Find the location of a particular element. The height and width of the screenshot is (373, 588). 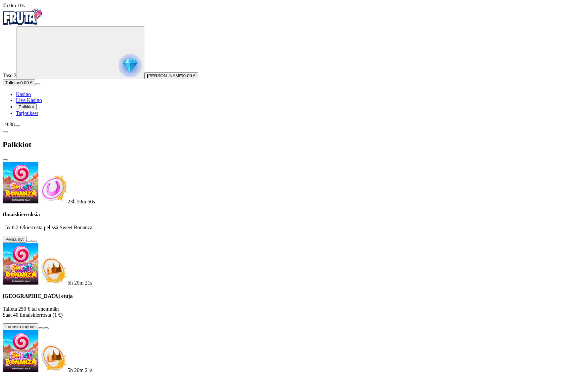

a: Live Kasino is located at coordinates (29, 100).